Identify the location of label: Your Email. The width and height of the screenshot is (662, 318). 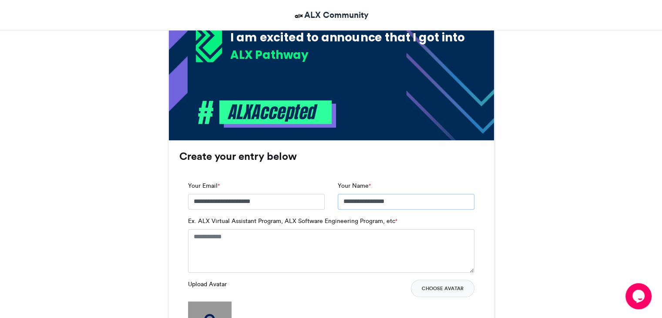
(204, 185).